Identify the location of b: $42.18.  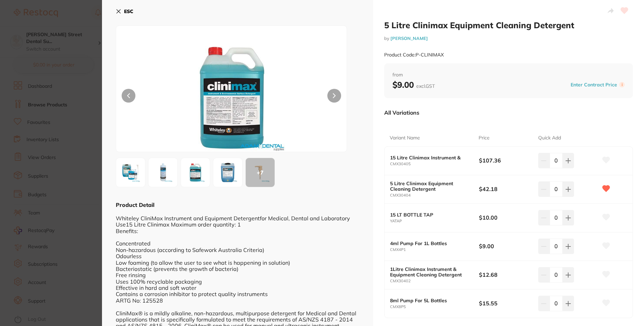
(505, 189).